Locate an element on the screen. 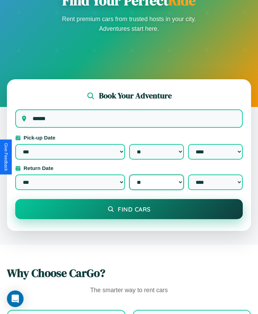 The width and height of the screenshot is (258, 314). label: Return Date is located at coordinates (129, 168).